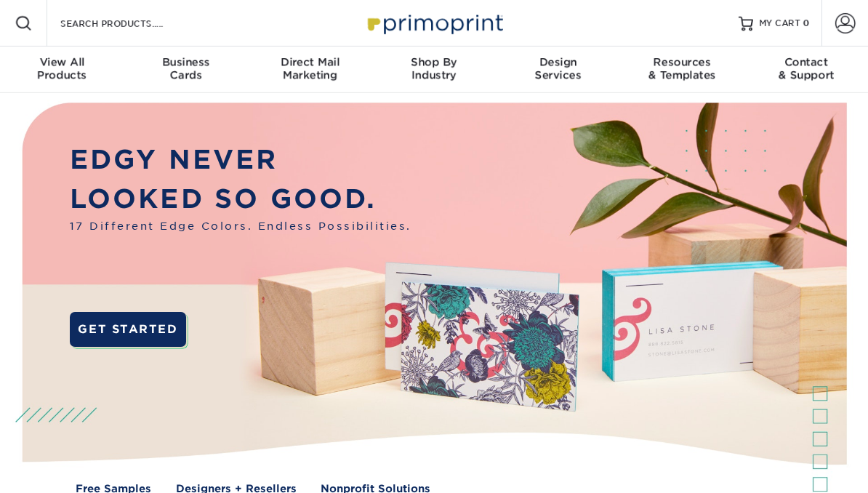 Image resolution: width=868 pixels, height=493 pixels. I want to click on p: EDGY NEVER, so click(241, 160).